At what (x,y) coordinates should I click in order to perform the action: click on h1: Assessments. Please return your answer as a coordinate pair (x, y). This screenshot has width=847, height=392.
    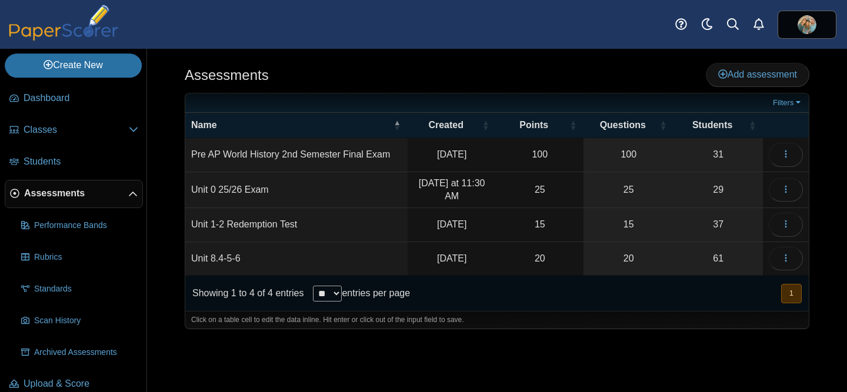
    Looking at the image, I should click on (226, 75).